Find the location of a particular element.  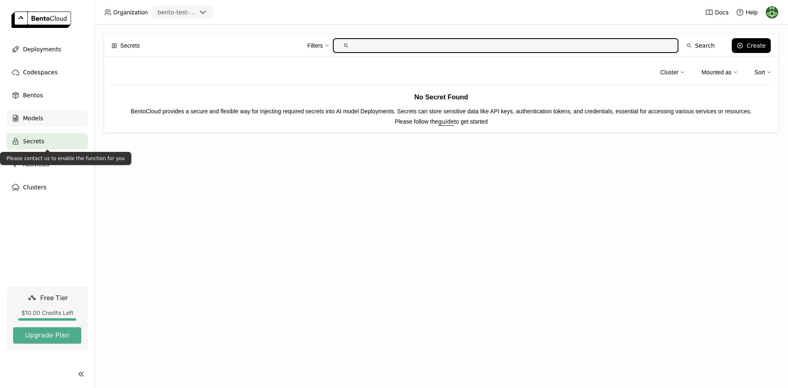

img: Jay is located at coordinates (772, 12).